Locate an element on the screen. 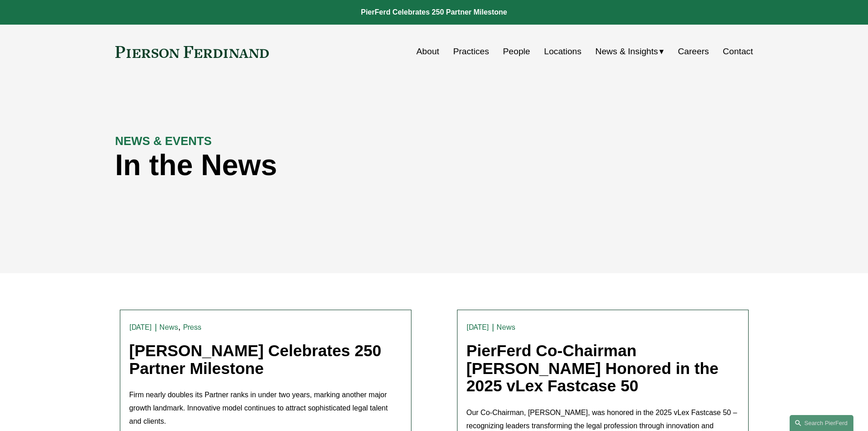 This screenshot has width=868, height=431. strong: NEWS & EVENTS is located at coordinates (163, 141).